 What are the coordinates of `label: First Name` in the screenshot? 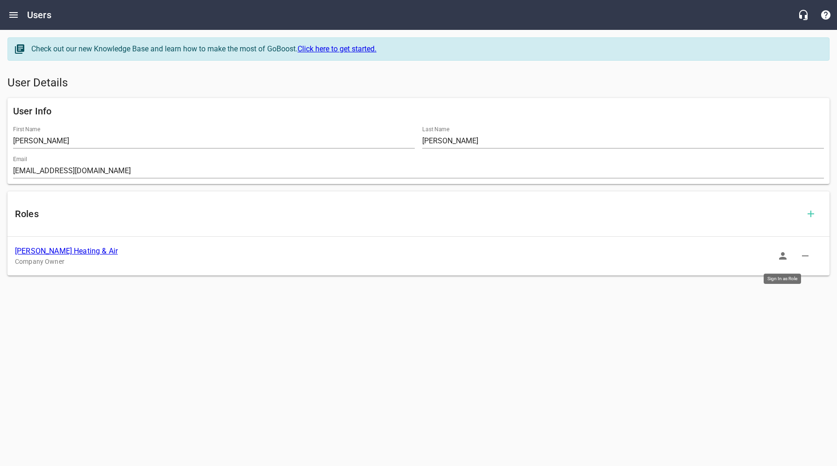 It's located at (27, 129).